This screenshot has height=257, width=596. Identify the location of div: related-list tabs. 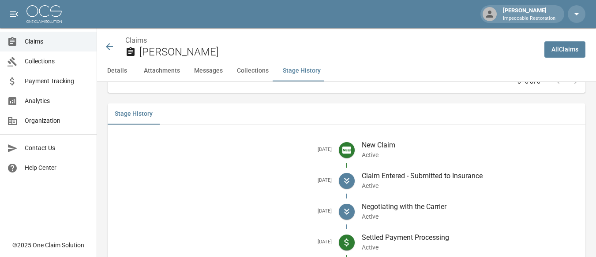
(346, 114).